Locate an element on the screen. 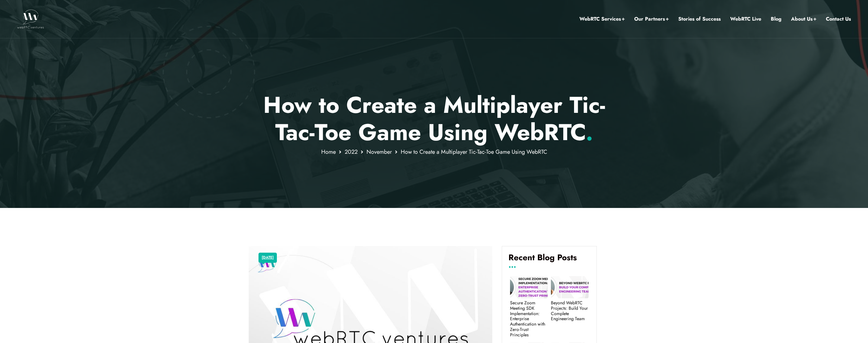 Image resolution: width=868 pixels, height=343 pixels. span: 2022 is located at coordinates (351, 152).